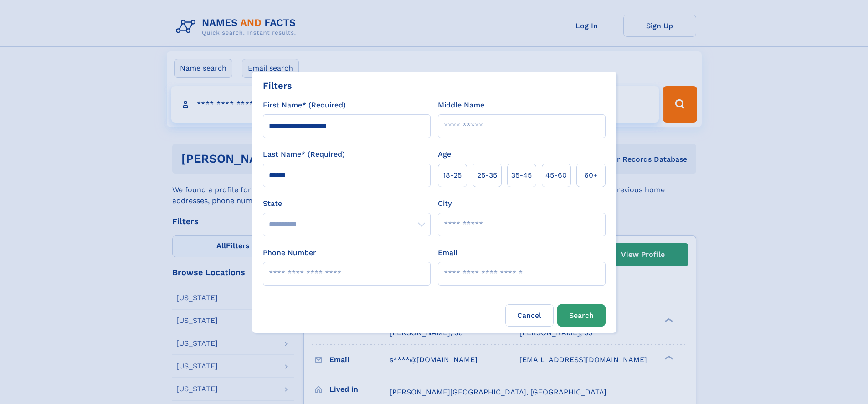  I want to click on button: Search, so click(582, 316).